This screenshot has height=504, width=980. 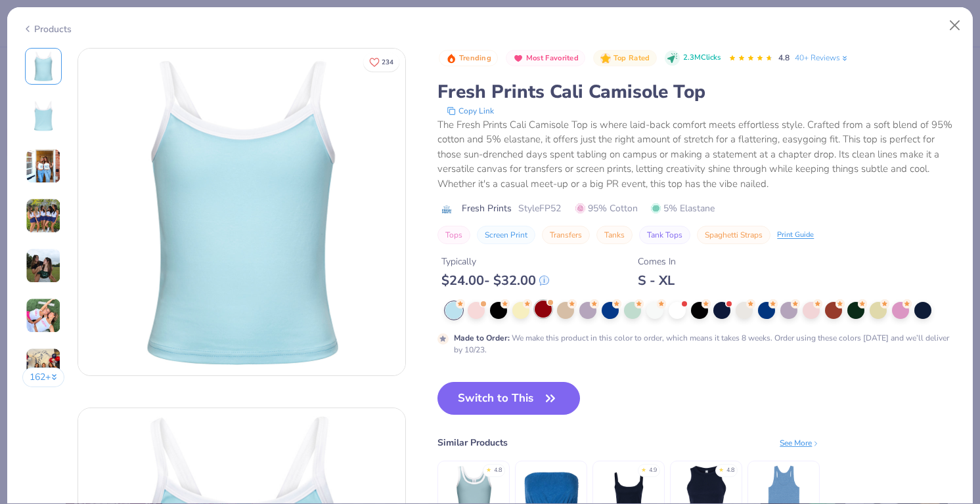 What do you see at coordinates (451, 58) in the screenshot?
I see `img: Trending sort` at bounding box center [451, 58].